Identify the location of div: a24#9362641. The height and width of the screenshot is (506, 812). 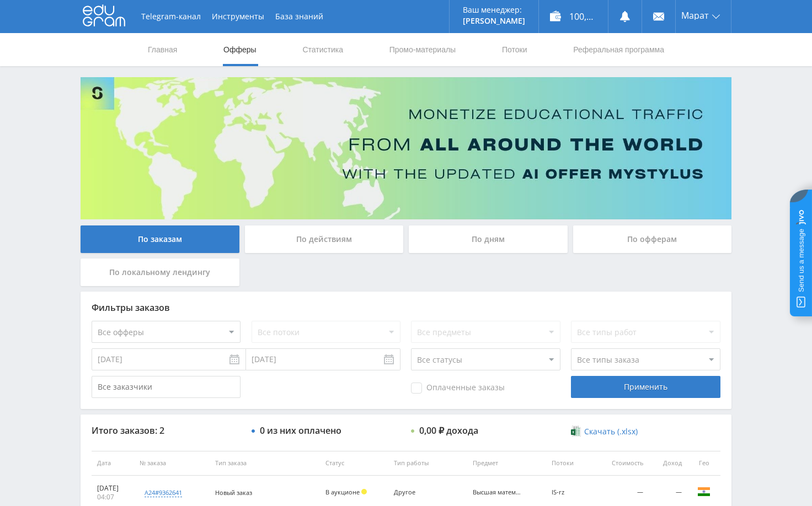
(163, 493).